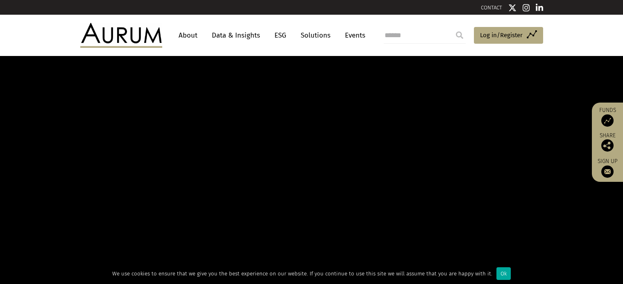  I want to click on input: Submit, so click(459, 35).